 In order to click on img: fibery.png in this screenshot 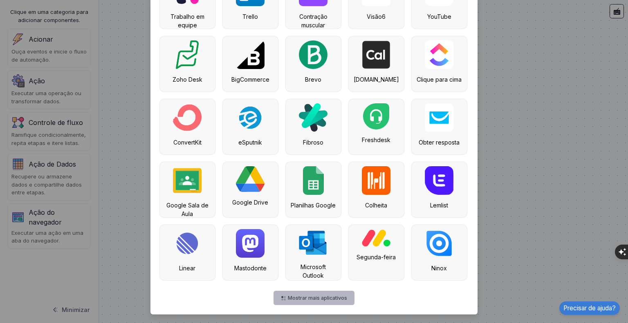, I will do `click(313, 118)`.